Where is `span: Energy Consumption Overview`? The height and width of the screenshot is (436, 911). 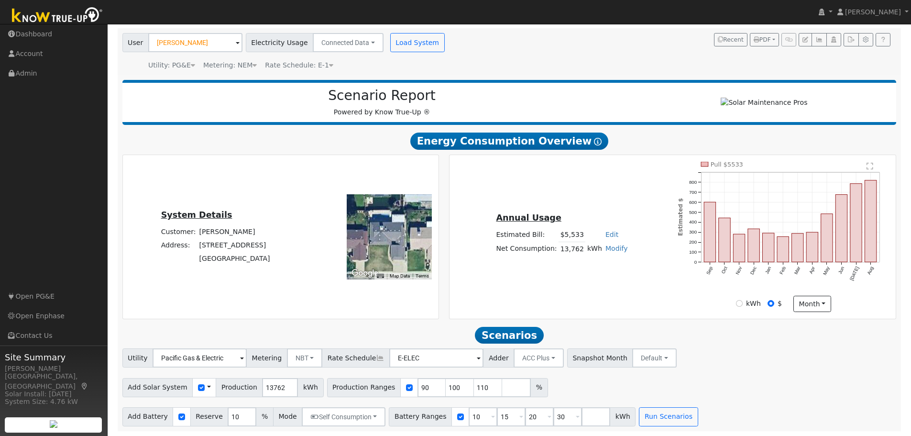
span: Energy Consumption Overview is located at coordinates (509, 141).